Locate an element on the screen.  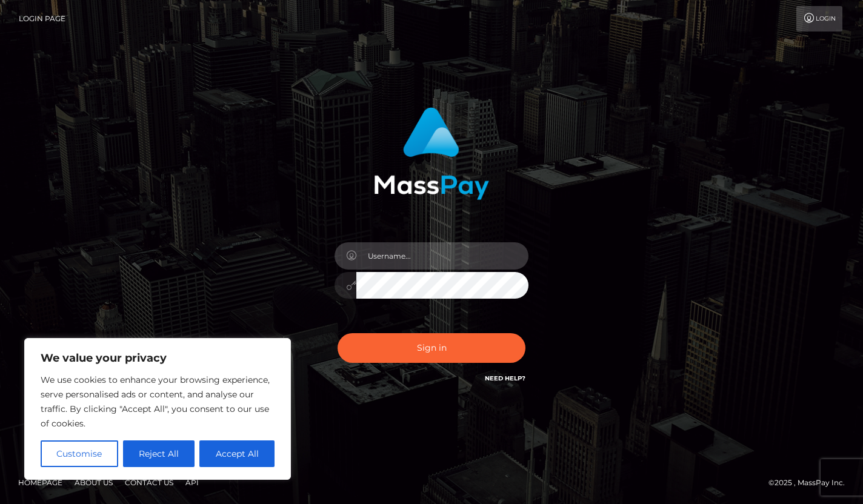
div: We value your privacy is located at coordinates (157, 408).